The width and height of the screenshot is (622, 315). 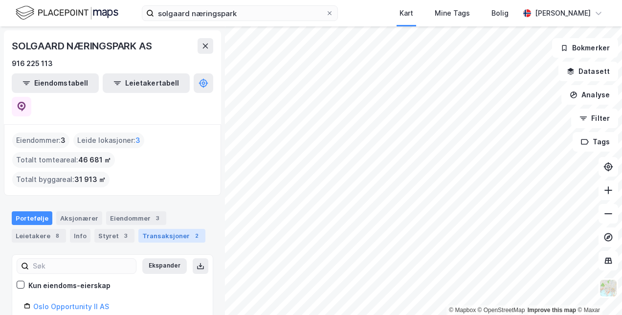 What do you see at coordinates (239, 13) in the screenshot?
I see `input: Søk på adresse, matrikkel, gårdeiere, leietakere eller personer` at bounding box center [239, 13].